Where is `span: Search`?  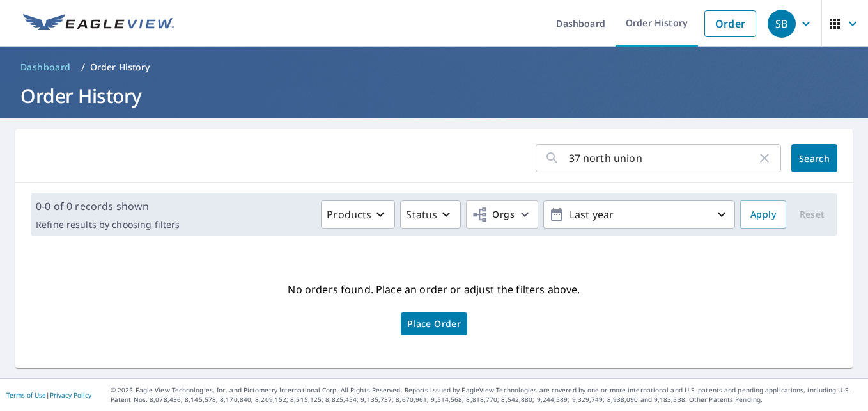
span: Search is located at coordinates (814, 158).